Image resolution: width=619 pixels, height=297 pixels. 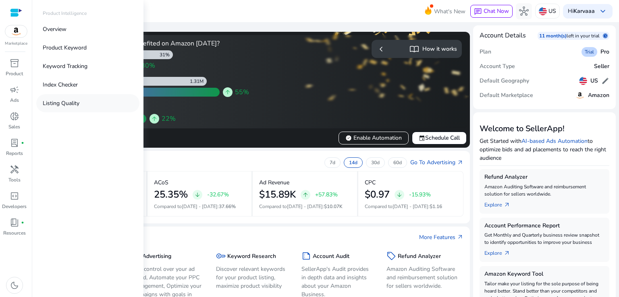 I want to click on h2: $0.97, so click(x=377, y=195).